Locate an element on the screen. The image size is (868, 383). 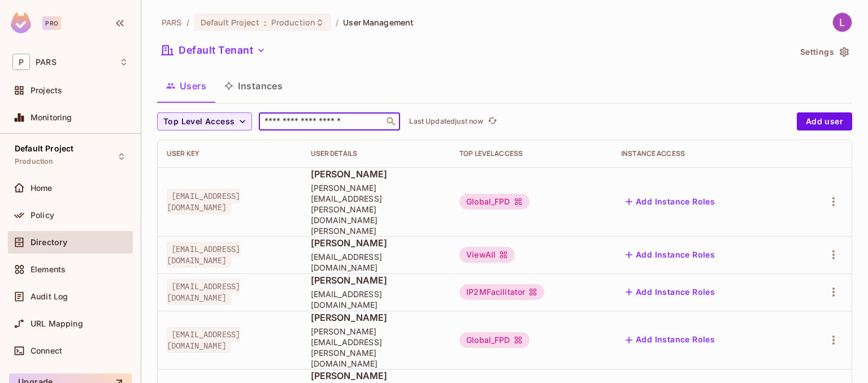
span: User Management is located at coordinates (378, 22).